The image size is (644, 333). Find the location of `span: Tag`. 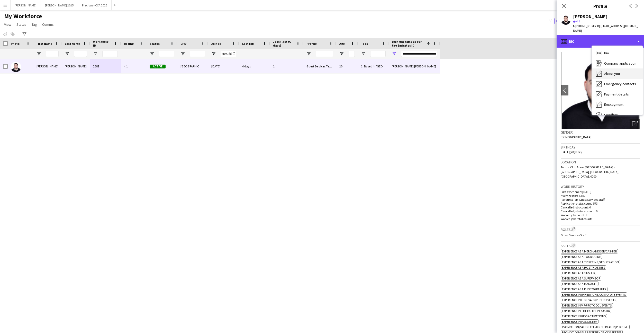

span: Tag is located at coordinates (34, 24).